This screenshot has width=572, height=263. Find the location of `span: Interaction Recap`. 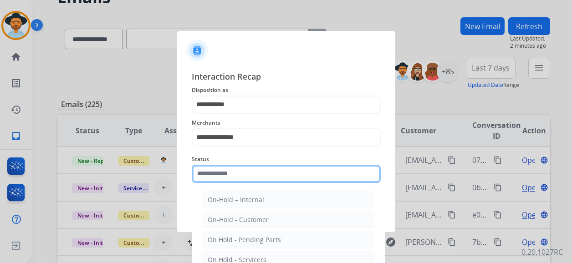

span: Interaction Recap is located at coordinates (286, 77).